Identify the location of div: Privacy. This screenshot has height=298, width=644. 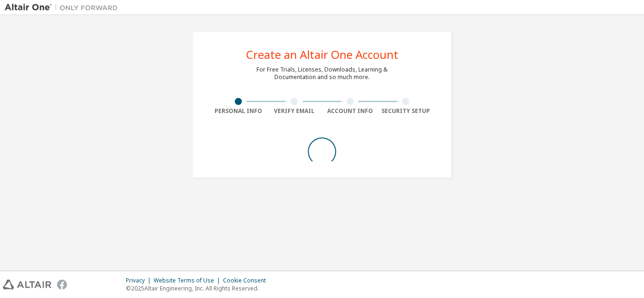
(140, 281).